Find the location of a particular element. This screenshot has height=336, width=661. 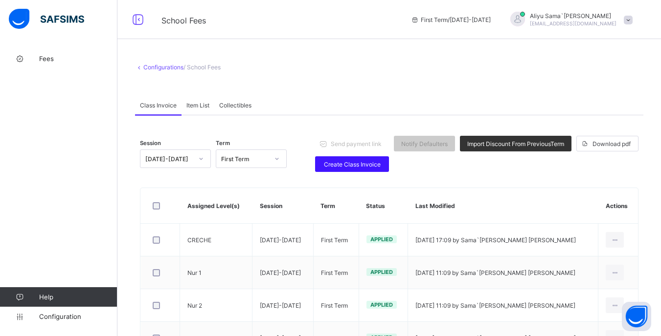

span: Download pdf is located at coordinates (611, 144).